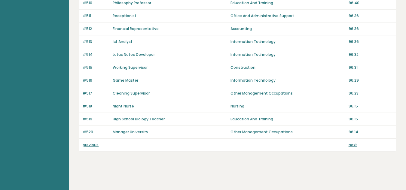 The height and width of the screenshot is (190, 406). I want to click on p: #520, so click(96, 132).